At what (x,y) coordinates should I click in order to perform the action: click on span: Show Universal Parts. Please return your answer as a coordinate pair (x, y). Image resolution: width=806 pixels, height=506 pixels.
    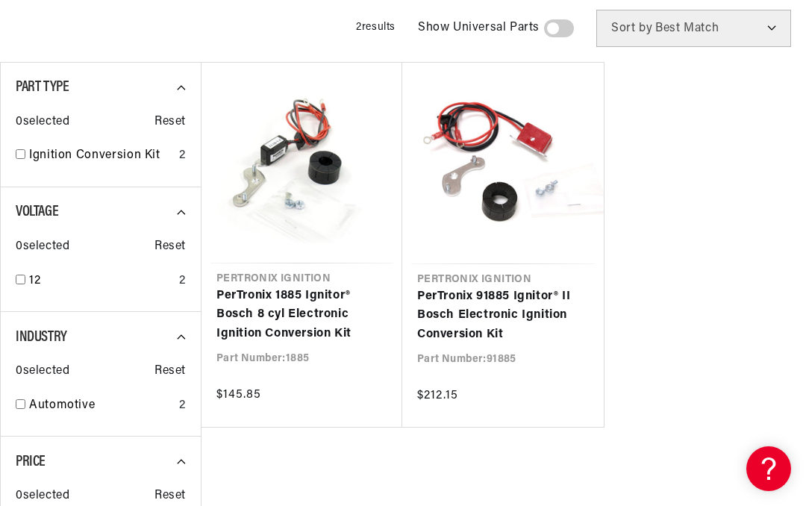
    Looking at the image, I should click on (479, 28).